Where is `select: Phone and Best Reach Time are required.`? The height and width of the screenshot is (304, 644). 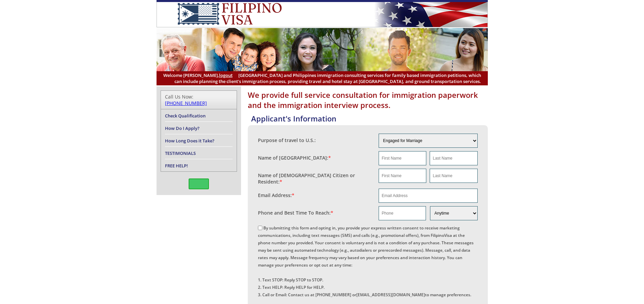 select: Phone and Best Reach Time are required. is located at coordinates (454, 213).